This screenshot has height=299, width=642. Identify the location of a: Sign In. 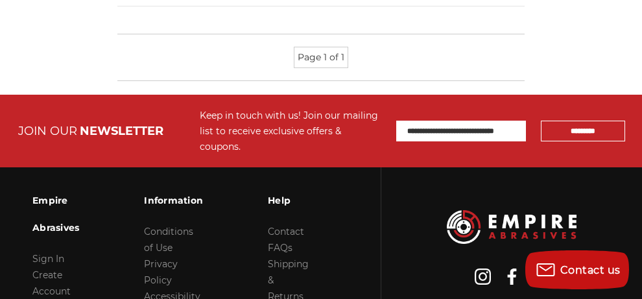
(48, 259).